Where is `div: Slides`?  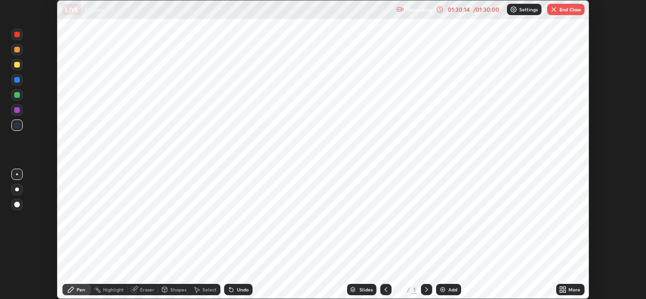
div: Slides is located at coordinates (366, 290).